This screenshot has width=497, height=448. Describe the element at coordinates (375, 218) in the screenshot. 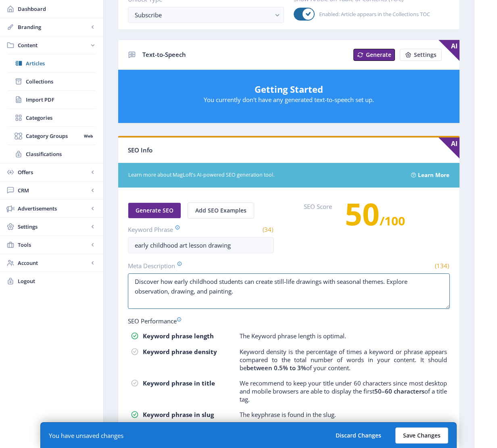

I see `h3: /100` at that location.